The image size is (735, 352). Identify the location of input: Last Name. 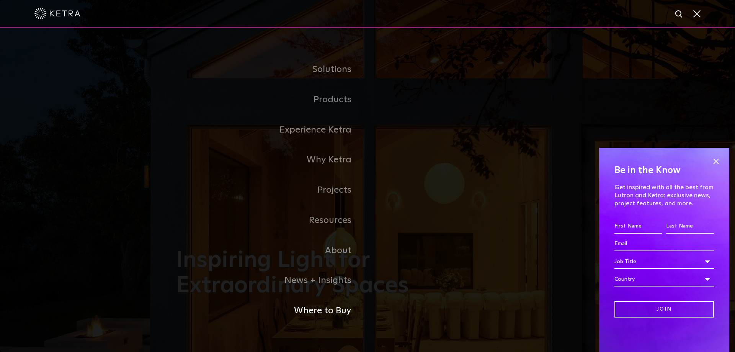
(690, 226).